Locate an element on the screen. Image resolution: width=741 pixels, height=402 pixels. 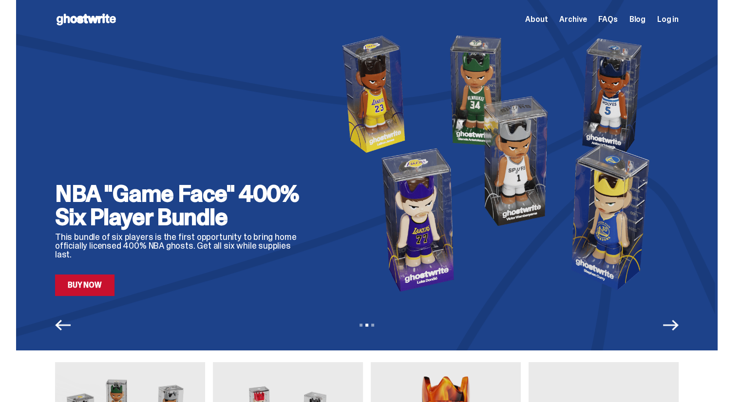
img: NBA "Game Face" 400% Six Player Bundle is located at coordinates (501, 163).